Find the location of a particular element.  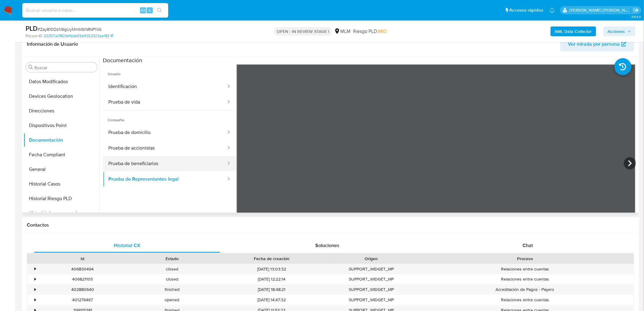

div: Acreditación de Pagos - Payers is located at coordinates (525, 289).